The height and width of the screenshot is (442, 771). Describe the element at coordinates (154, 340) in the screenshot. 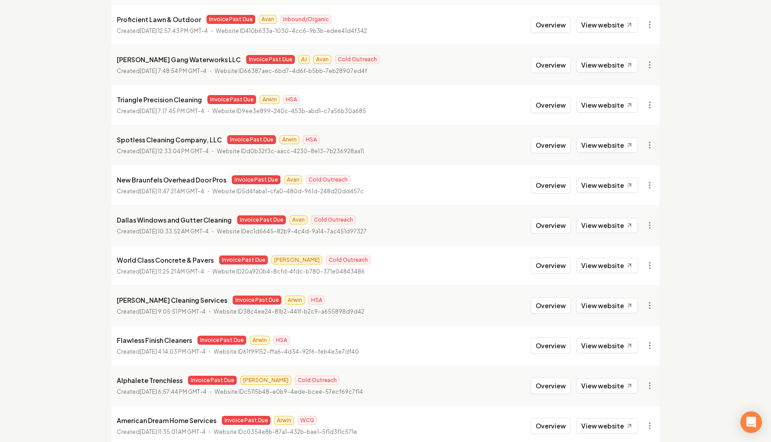

I see `p: Flawless Finish Cleaners` at that location.